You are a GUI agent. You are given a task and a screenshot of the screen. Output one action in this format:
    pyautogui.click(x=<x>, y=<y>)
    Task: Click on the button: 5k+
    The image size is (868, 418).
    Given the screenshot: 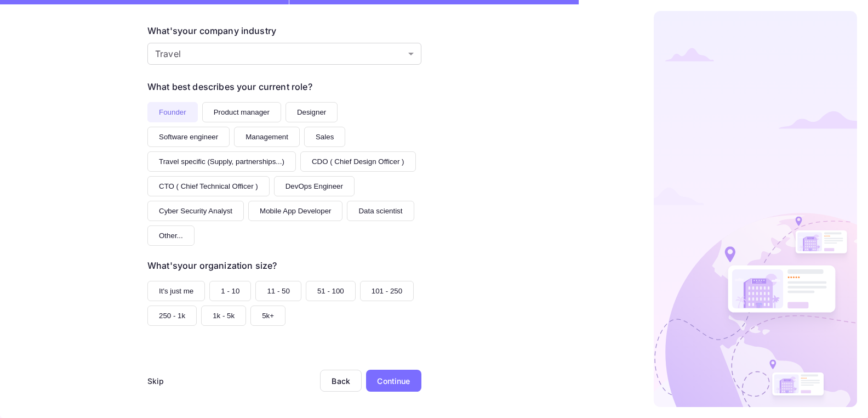 What is the action you would take?
    pyautogui.click(x=268, y=315)
    